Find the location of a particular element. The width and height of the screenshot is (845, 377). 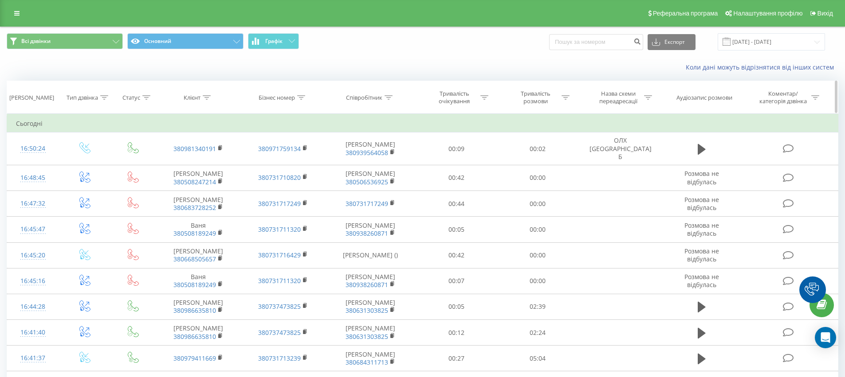

div: Статус is located at coordinates (131, 98).